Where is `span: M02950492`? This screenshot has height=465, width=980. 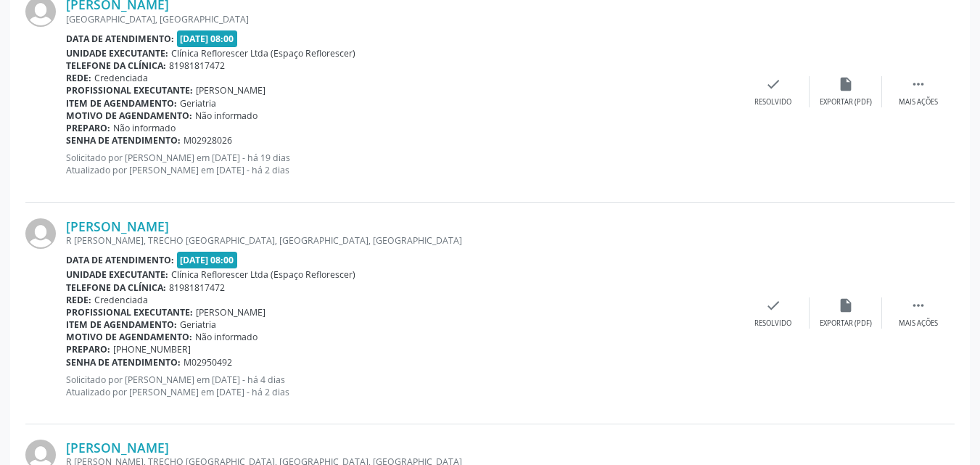
span: M02950492 is located at coordinates (208, 362).